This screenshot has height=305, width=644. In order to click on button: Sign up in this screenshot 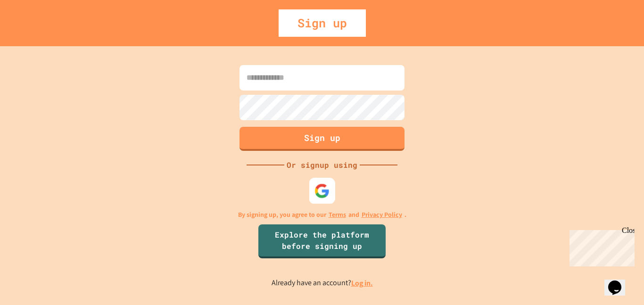, I will do `click(322, 138)`.